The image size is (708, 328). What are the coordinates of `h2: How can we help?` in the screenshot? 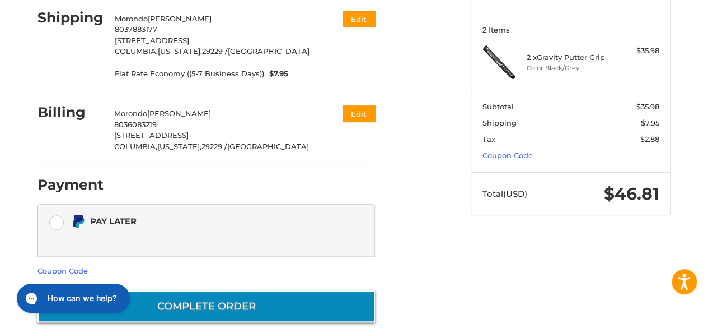 It's located at (71, 18).